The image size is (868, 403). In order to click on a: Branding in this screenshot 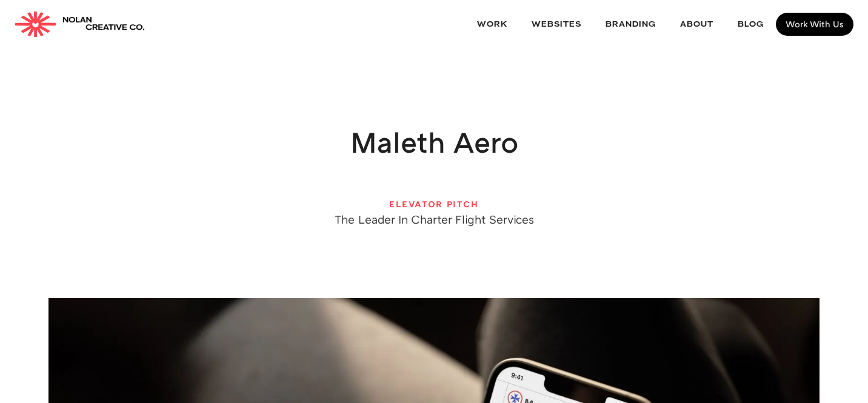, I will do `click(631, 24)`.